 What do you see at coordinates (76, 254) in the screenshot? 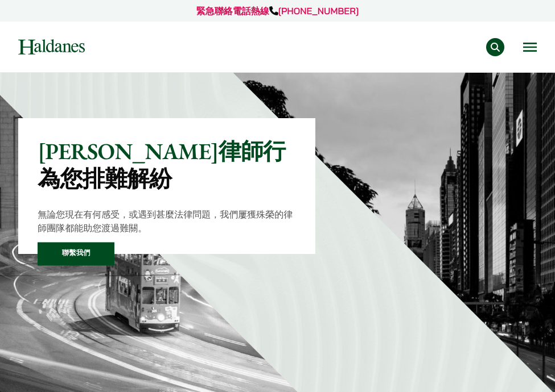
I see `a: 聯繫我們` at bounding box center [76, 254].